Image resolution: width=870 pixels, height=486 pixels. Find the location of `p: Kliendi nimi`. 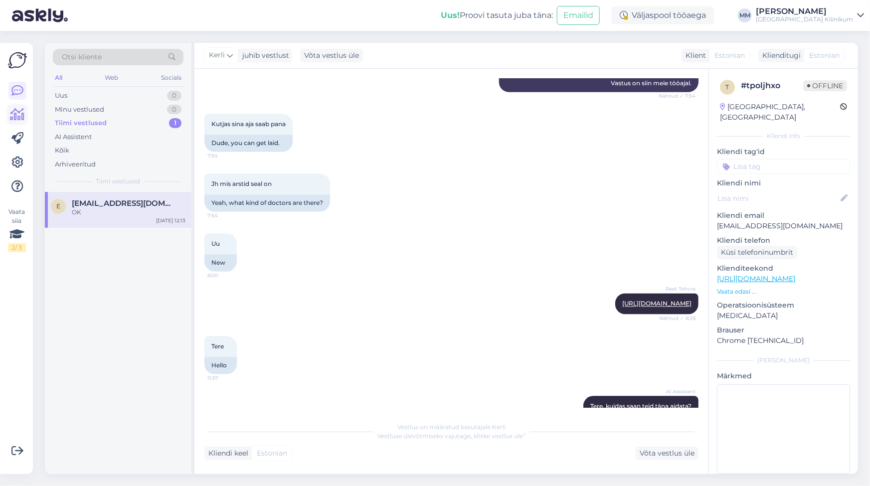

p: Kliendi nimi is located at coordinates (783, 183).